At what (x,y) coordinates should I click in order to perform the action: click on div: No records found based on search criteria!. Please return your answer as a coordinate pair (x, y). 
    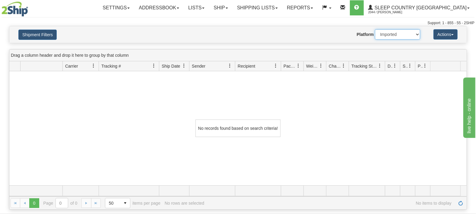
    Looking at the image, I should click on (238, 128).